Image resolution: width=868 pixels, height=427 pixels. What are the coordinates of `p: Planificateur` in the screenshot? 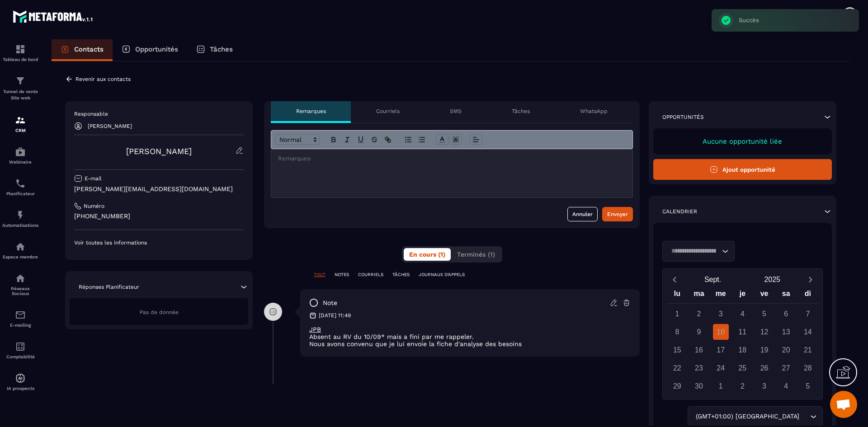 It's located at (21, 194).